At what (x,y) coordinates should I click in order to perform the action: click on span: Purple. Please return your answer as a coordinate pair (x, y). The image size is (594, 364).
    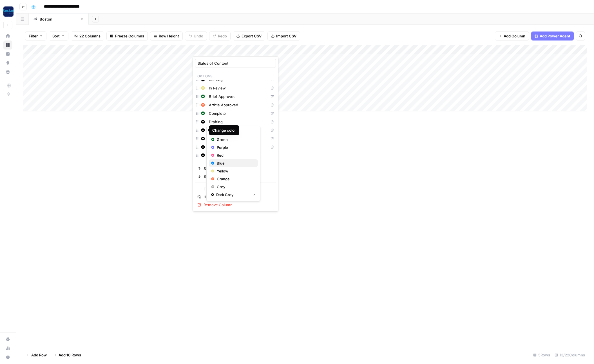
    Looking at the image, I should click on (235, 147).